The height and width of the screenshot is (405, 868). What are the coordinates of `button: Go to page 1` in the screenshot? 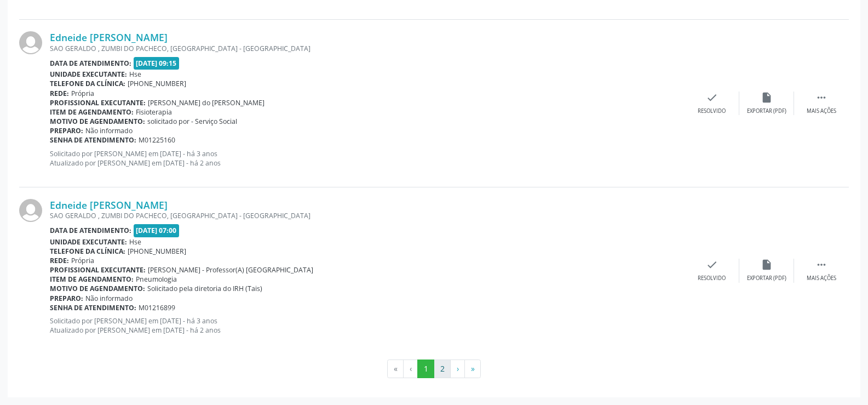 It's located at (425, 369).